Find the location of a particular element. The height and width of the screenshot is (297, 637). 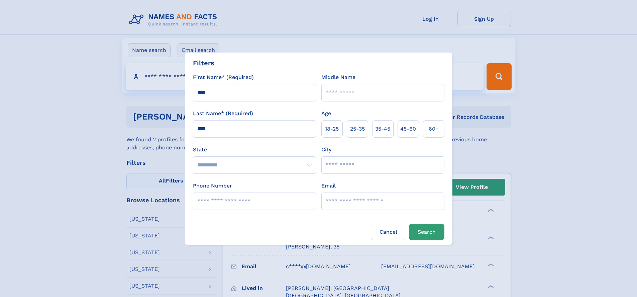

span: 60+ is located at coordinates (434, 129).